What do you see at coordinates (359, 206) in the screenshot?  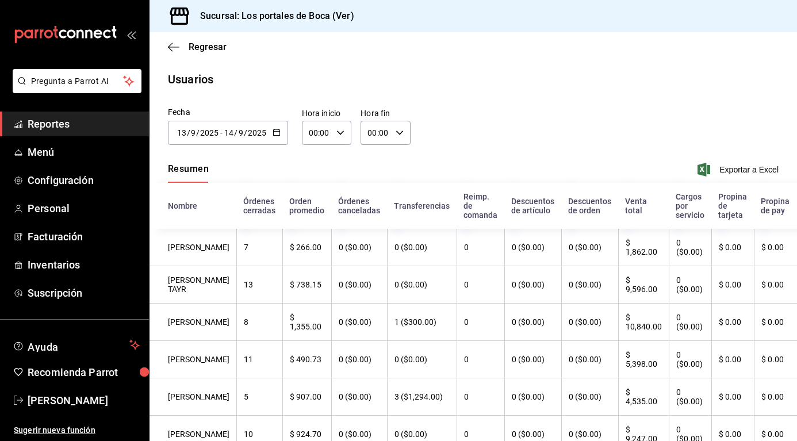 I see `th: Órdenes canceladas` at bounding box center [359, 206].